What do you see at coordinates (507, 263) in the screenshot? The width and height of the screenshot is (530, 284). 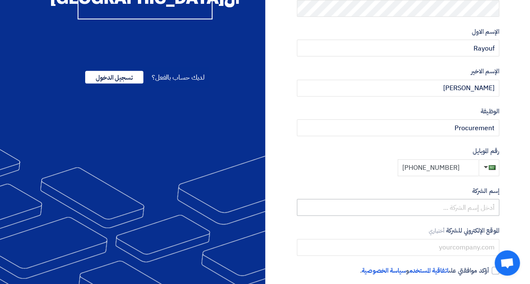 I see `div: Open chat` at bounding box center [507, 263].